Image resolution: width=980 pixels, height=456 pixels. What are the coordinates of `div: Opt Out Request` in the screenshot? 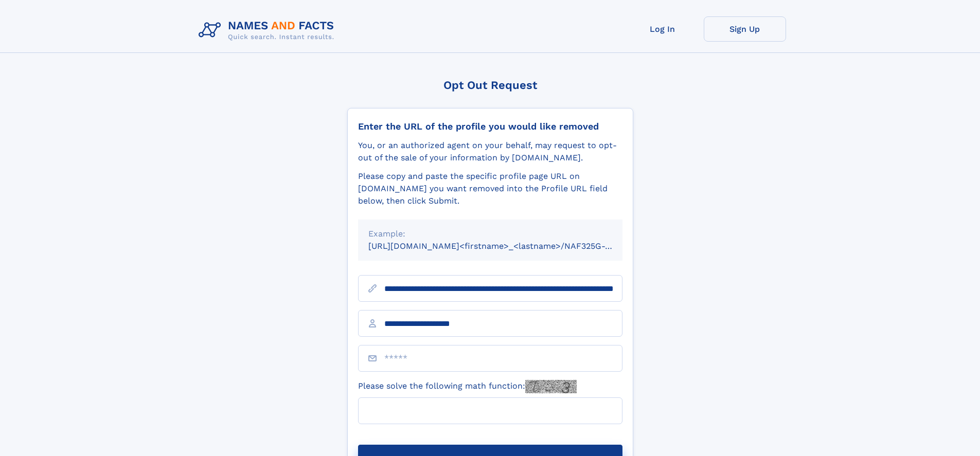 It's located at (490, 85).